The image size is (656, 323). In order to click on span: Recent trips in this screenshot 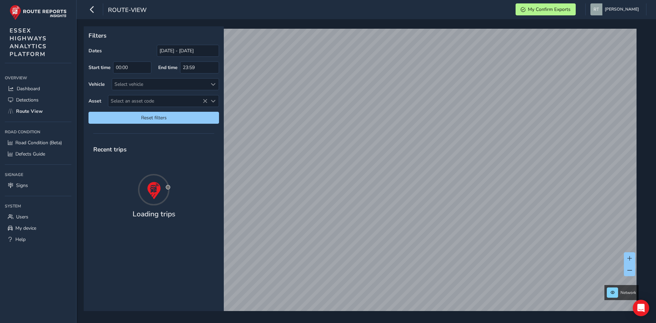, I will do `click(110, 149)`.